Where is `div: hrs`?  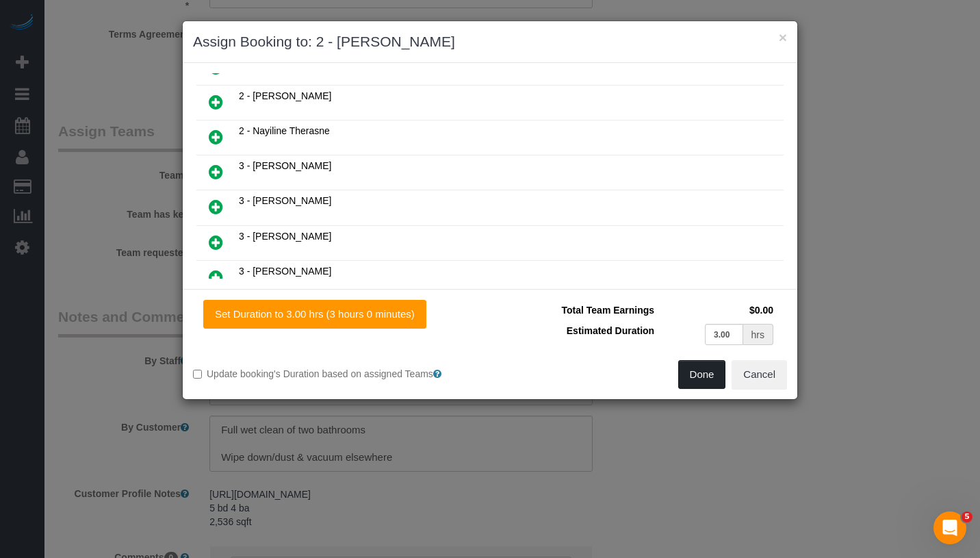
div: hrs is located at coordinates (758, 334).